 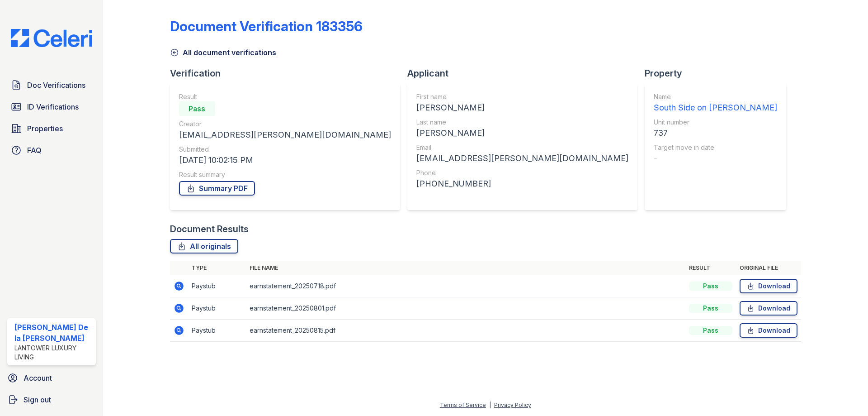 What do you see at coordinates (52, 150) in the screenshot?
I see `a: FAQ` at bounding box center [52, 150].